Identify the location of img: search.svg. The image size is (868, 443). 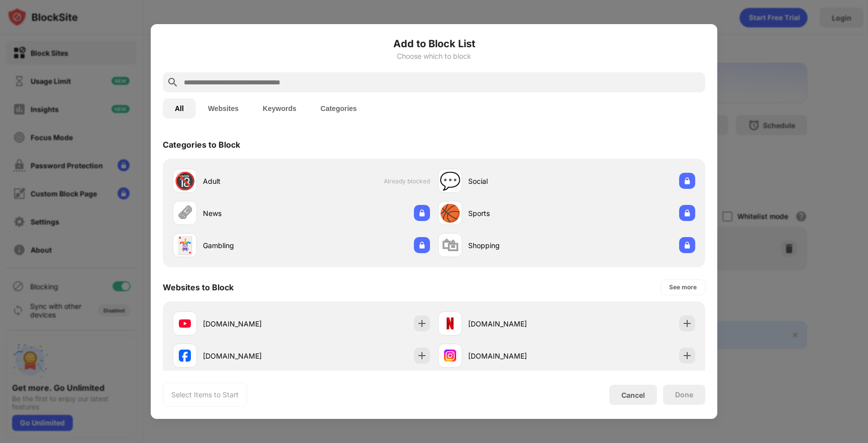
(173, 83).